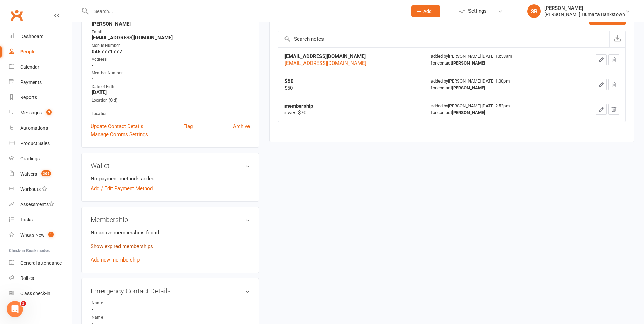 The image size is (644, 324). What do you see at coordinates (40, 263) in the screenshot?
I see `a: General attendance kiosk mode` at bounding box center [40, 263].